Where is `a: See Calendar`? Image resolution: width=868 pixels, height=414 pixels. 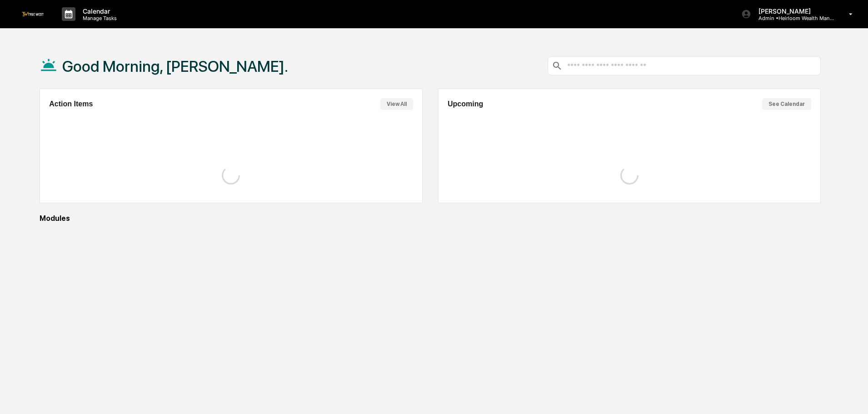
a: See Calendar is located at coordinates (787, 104).